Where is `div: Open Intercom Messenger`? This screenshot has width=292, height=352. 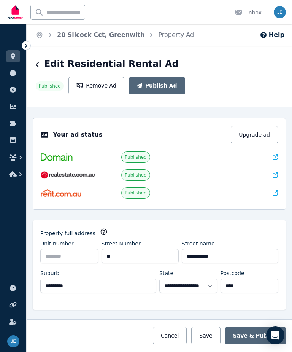
div: Open Intercom Messenger is located at coordinates (275, 335).